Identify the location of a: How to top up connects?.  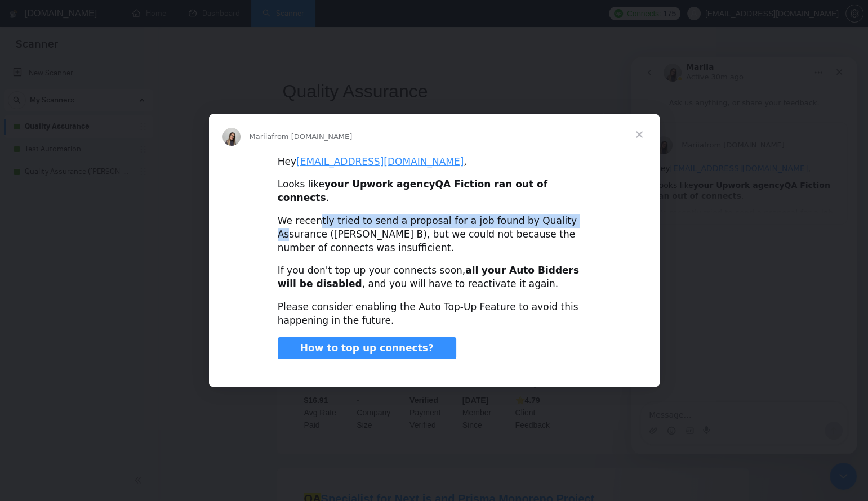
(367, 348).